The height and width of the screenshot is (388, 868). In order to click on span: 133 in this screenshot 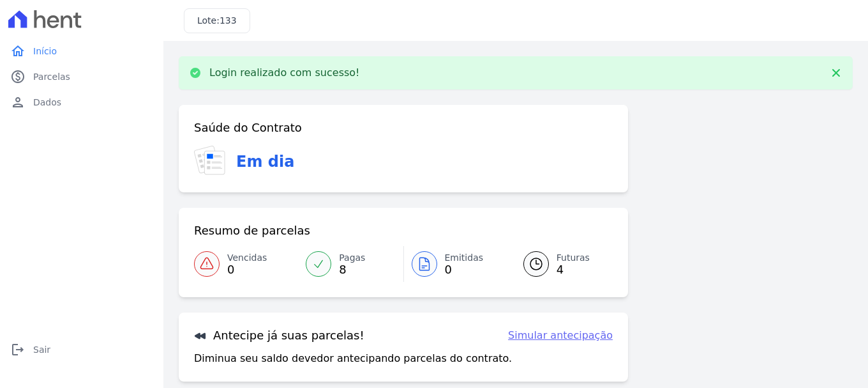, I will do `click(228, 21)`.